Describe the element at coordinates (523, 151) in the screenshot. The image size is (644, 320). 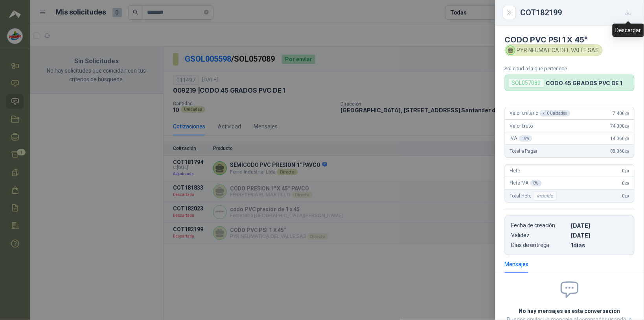
I see `span: Total a Pagar` at that location.